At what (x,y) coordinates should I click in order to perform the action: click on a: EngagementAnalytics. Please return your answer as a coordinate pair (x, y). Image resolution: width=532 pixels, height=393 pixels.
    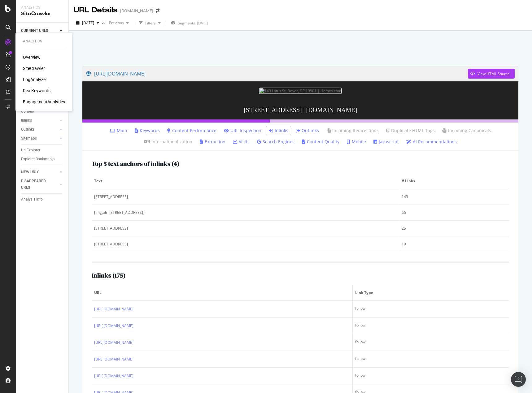
    Looking at the image, I should click on (44, 102).